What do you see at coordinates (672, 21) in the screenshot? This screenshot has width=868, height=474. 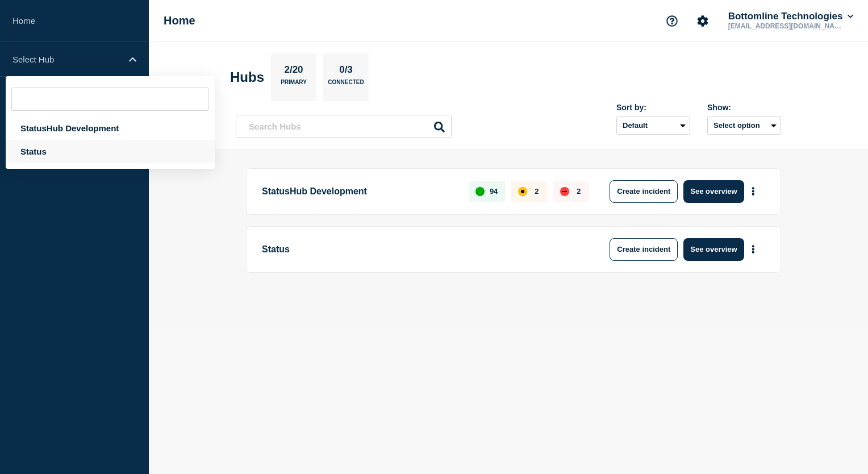 I see `button: Support` at bounding box center [672, 21].